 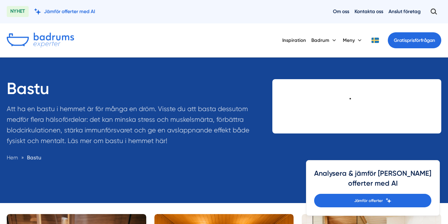 What do you see at coordinates (34, 157) in the screenshot?
I see `span: Bastu` at bounding box center [34, 157].